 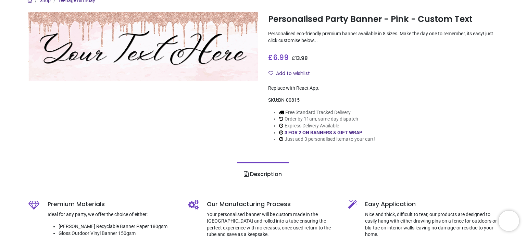 What do you see at coordinates (383, 100) in the screenshot?
I see `div: SKU:` at bounding box center [383, 100].